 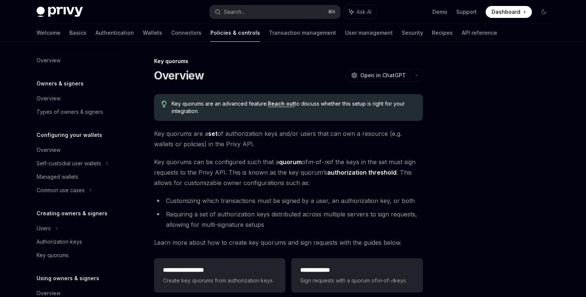 What do you see at coordinates (412, 33) in the screenshot?
I see `a: Security` at bounding box center [412, 33].